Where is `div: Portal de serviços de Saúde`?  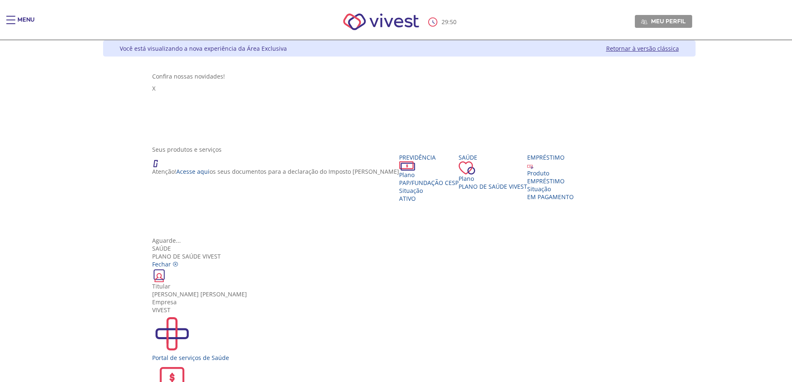
div: Portal de serviços de Saúde is located at coordinates (399, 357).